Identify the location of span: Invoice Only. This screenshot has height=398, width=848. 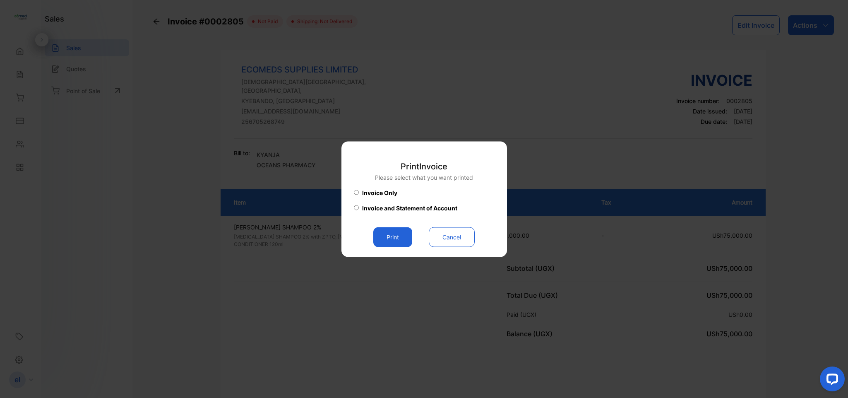
(379, 192).